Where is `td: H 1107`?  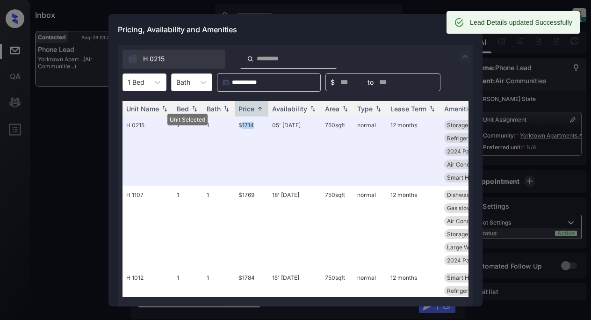
td: H 1107 is located at coordinates (148, 227).